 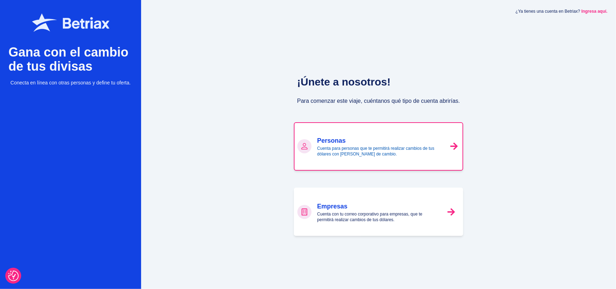 What do you see at coordinates (13, 276) in the screenshot?
I see `img: Revisit consent button` at bounding box center [13, 276].